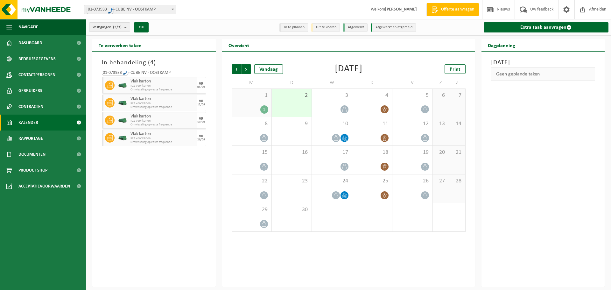 This screenshot has height=290, width=611. Describe the element at coordinates (457, 10) in the screenshot. I see `span: Offerte aanvragen` at that location.